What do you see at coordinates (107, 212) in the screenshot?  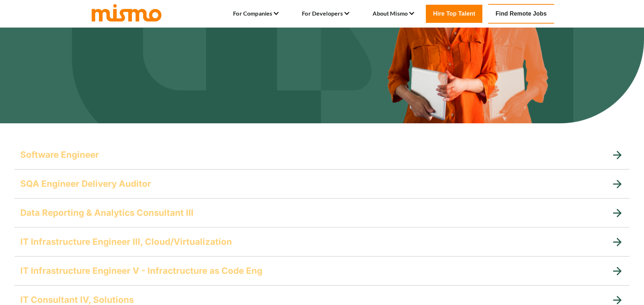 I see `h5: Data Reporting & Analytics Consultant III` at bounding box center [107, 212].